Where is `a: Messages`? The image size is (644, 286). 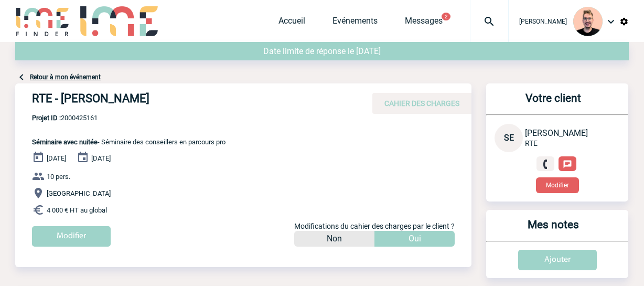
a: Messages is located at coordinates (424, 23).